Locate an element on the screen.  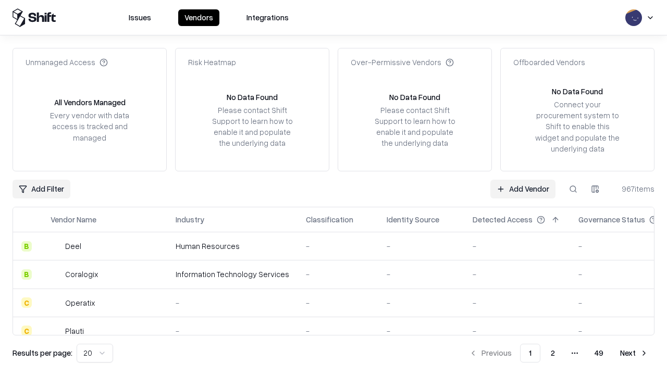
img: Coralogix is located at coordinates (56, 275).